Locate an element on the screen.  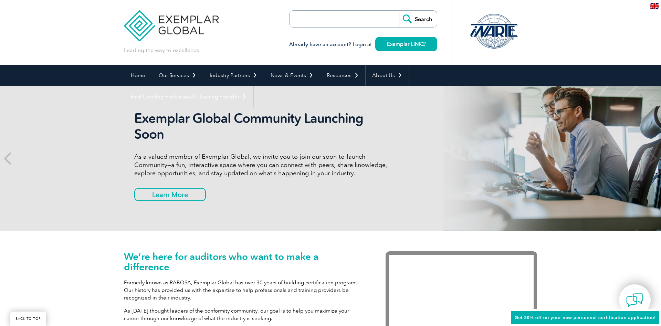
span: Get 20% off on your new personnel certification application! is located at coordinates (585, 318).